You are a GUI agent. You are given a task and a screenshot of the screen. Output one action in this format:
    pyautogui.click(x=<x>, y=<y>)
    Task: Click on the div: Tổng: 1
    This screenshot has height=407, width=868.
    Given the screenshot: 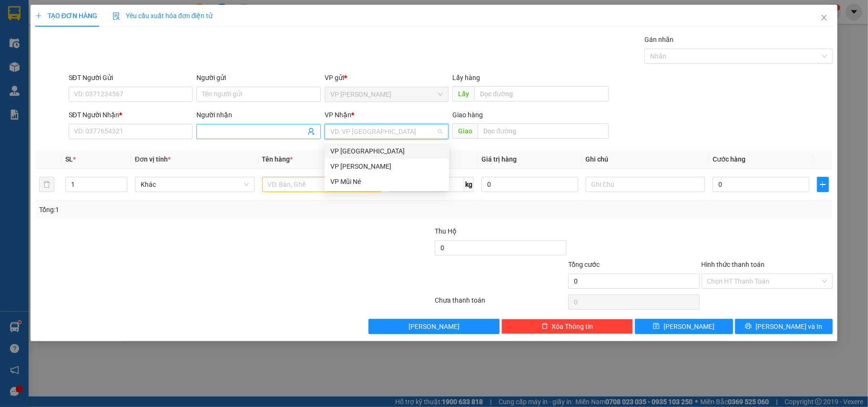 What is the action you would take?
    pyautogui.click(x=188, y=209)
    